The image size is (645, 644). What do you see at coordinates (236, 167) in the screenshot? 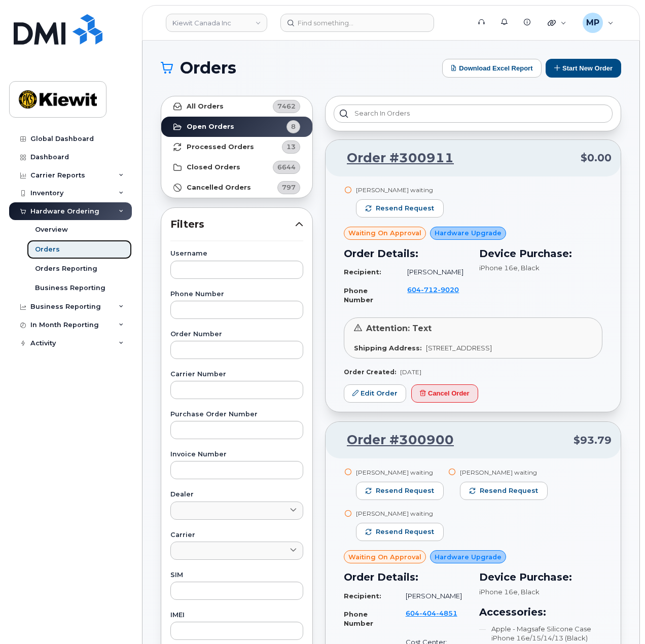
I see `a: Closed Orders6644` at bounding box center [236, 167].